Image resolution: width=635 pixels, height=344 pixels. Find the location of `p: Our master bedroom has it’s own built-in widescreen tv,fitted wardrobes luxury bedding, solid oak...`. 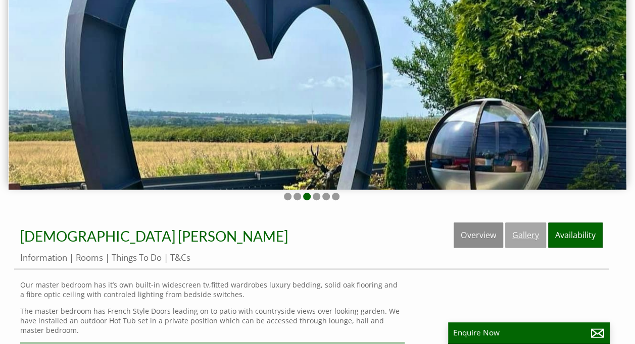

p: Our master bedroom has it’s own built-in widescreen tv,fitted wardrobes luxury bedding, solid oak... is located at coordinates (212, 290).